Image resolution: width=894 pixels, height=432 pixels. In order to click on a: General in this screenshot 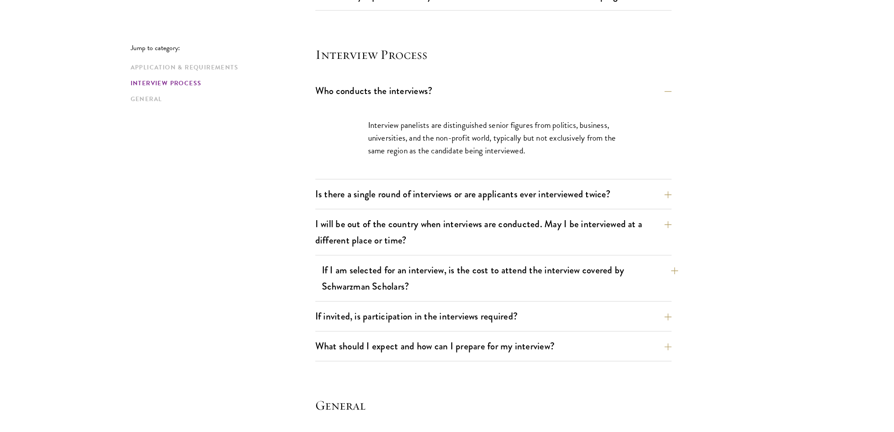, I will do `click(220, 99)`.